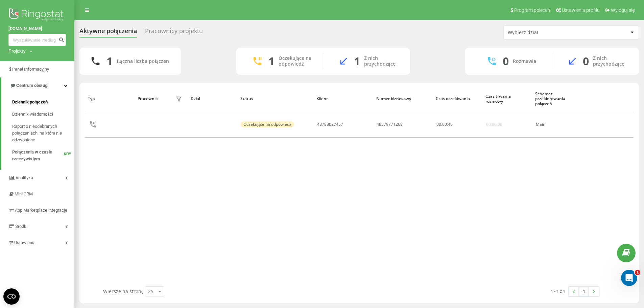  I want to click on button: Open CMP widget, so click(12, 297).